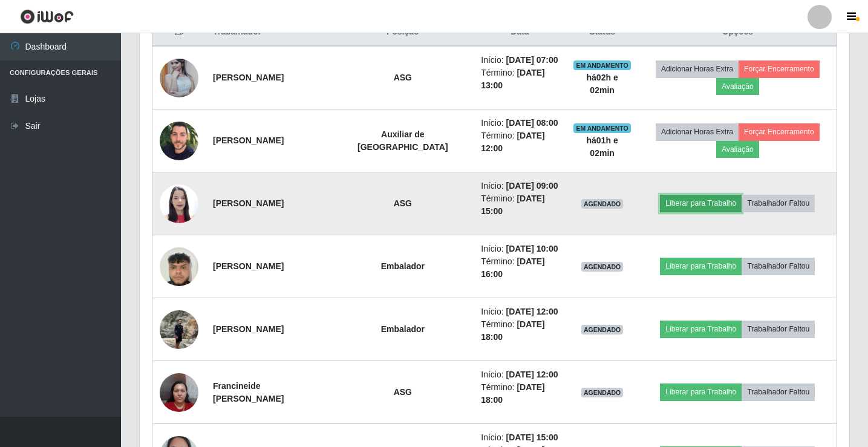 The width and height of the screenshot is (868, 447). What do you see at coordinates (179, 77) in the screenshot?
I see `img: 1710775104200.jpeg` at bounding box center [179, 77].